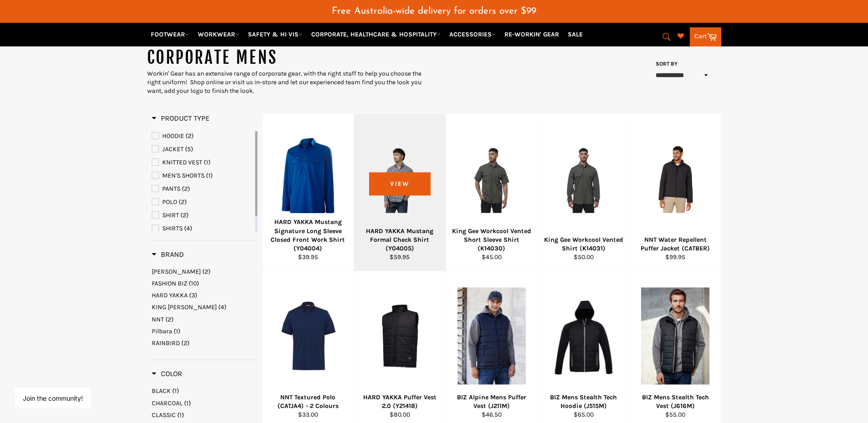 The image size is (868, 423). I want to click on span: BLACK, so click(161, 390).